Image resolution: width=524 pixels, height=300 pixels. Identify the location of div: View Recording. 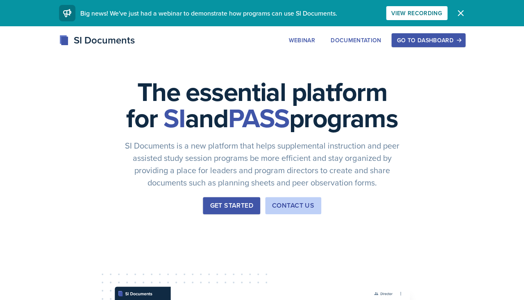
(417, 13).